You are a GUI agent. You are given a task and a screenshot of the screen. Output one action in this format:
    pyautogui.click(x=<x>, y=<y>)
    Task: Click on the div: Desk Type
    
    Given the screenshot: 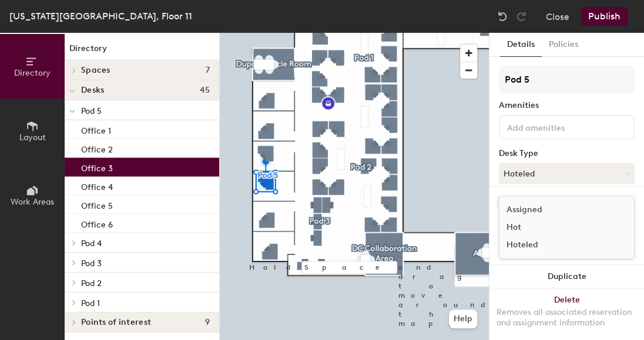 What is the action you would take?
    pyautogui.click(x=566, y=154)
    